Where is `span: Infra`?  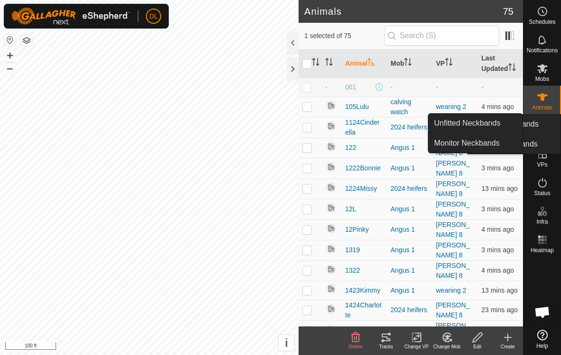
span: Infra is located at coordinates (542, 222).